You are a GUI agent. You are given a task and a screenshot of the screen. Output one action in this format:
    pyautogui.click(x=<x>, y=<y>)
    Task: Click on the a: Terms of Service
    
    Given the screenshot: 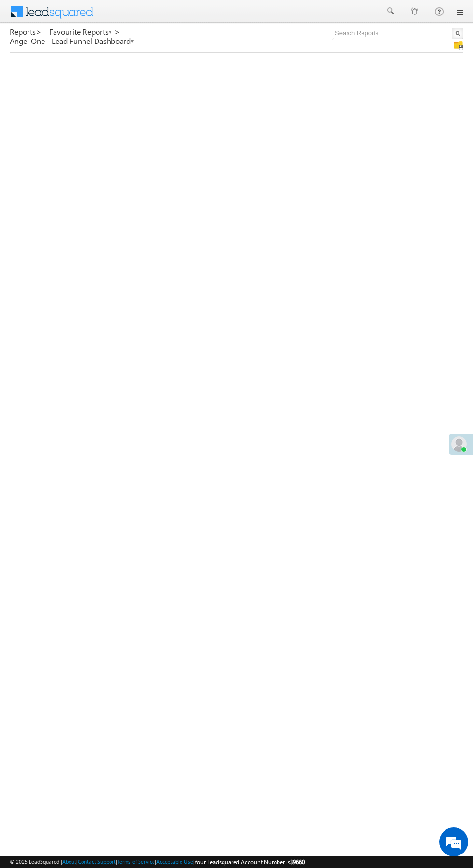 What is the action you would take?
    pyautogui.click(x=136, y=861)
    